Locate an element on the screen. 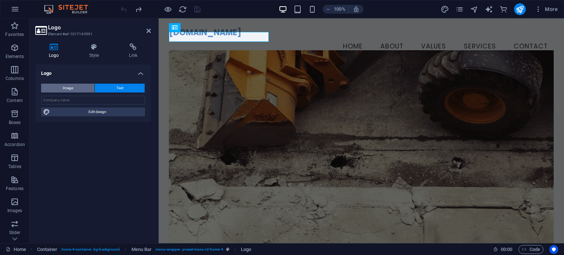  i: Redo: Move elements (Ctrl+Y, ⌘+Y) is located at coordinates (138, 9).